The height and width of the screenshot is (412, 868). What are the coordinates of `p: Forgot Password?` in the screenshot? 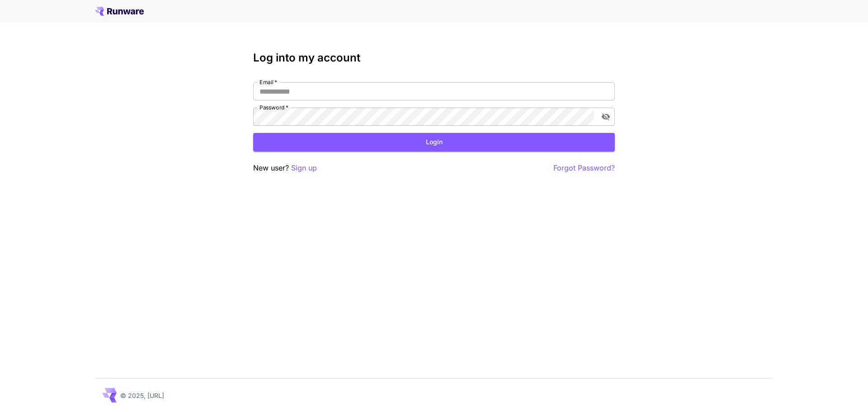 It's located at (584, 168).